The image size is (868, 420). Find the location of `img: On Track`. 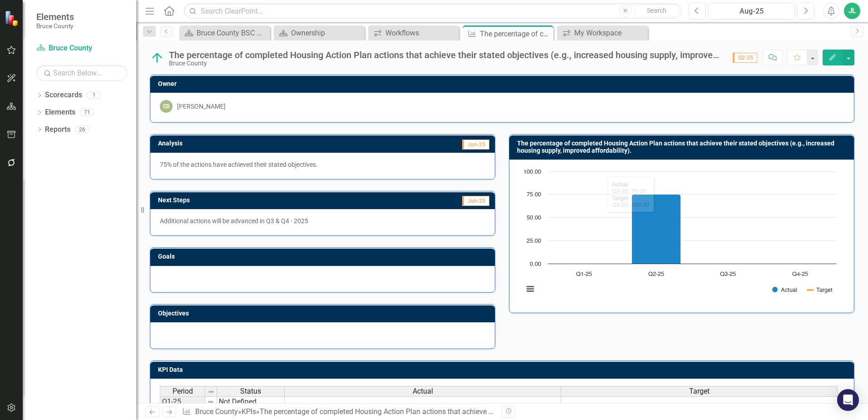

img: On Track is located at coordinates (157, 58).